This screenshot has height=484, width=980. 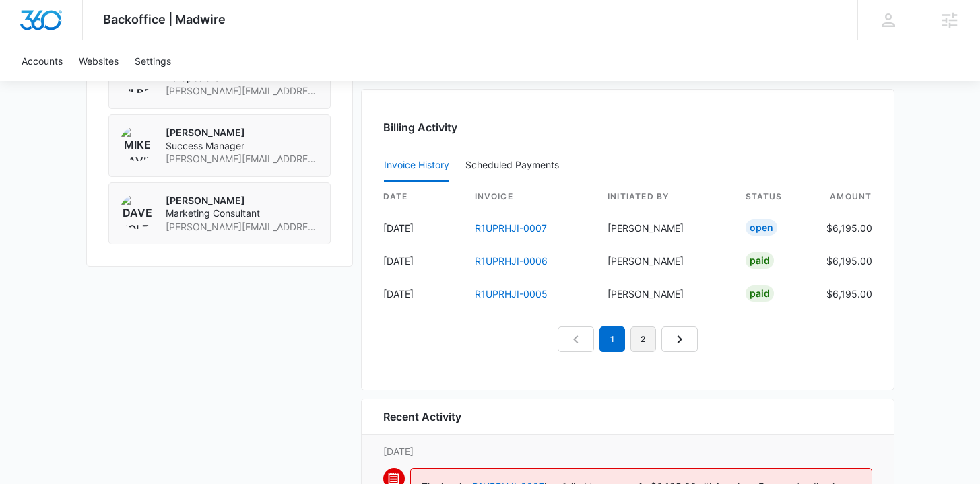 What do you see at coordinates (423, 197) in the screenshot?
I see `th: date` at bounding box center [423, 197].